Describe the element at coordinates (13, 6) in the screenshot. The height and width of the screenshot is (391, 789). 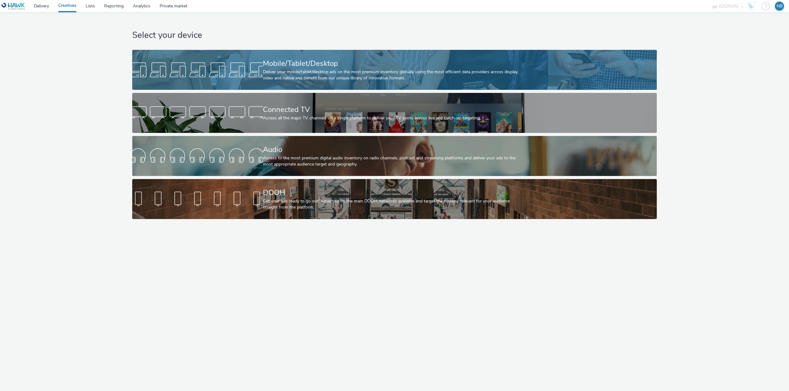
I see `img: undefined Logo` at that location.